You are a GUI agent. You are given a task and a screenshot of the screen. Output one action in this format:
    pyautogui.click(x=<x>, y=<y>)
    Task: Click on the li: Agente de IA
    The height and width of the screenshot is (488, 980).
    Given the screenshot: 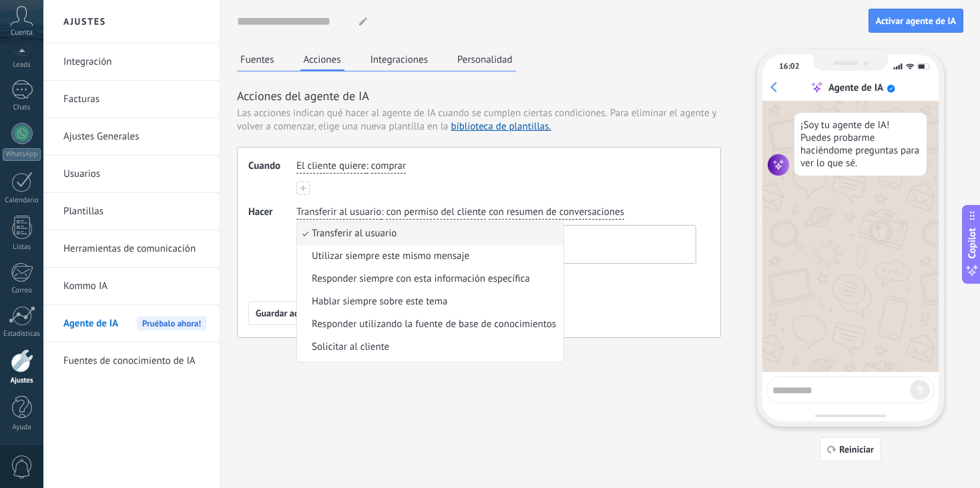 What is the action you would take?
    pyautogui.click(x=132, y=324)
    